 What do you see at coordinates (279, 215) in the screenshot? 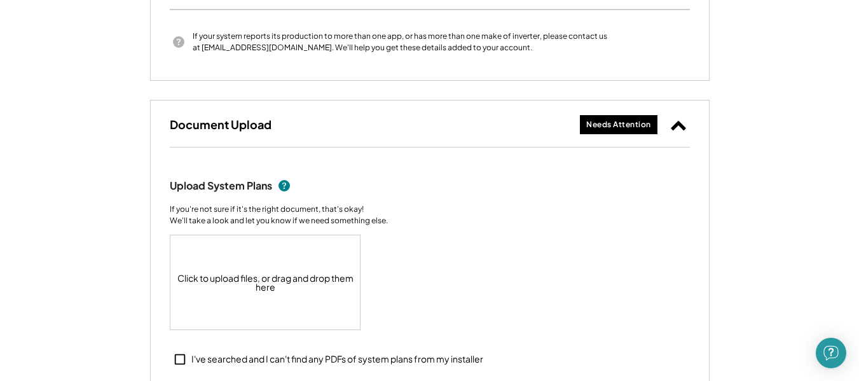
I see `div: If you're not sure if it's the right document, that's okay! We'll take a look and let you know if...` at bounding box center [279, 215].